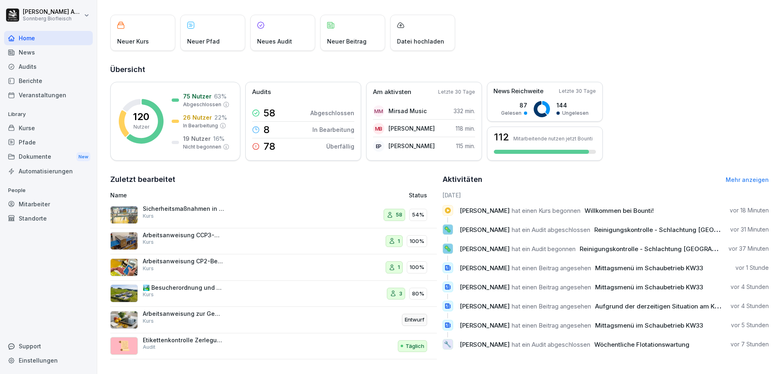 This screenshot has height=374, width=781. Describe the element at coordinates (83, 157) in the screenshot. I see `div: New` at that location.